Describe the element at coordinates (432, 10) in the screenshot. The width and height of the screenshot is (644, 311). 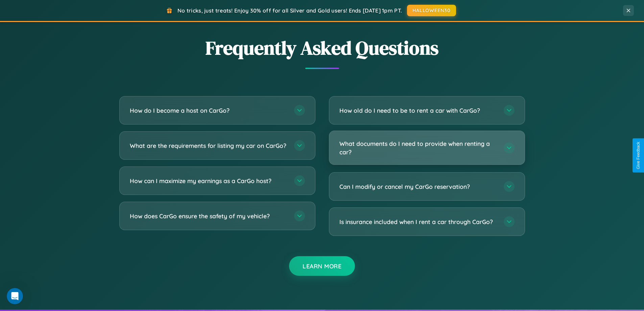
I see `button: HALLOWEEN30` at that location.